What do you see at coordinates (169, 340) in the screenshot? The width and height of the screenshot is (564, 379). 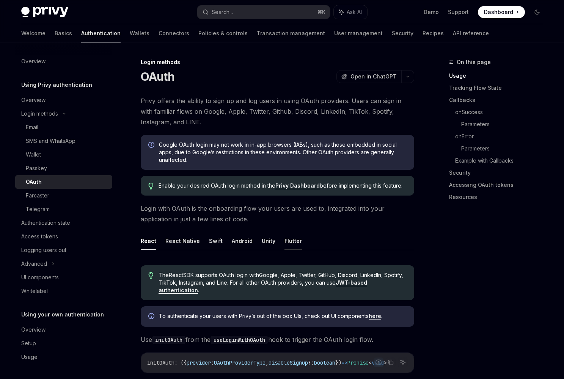 I see `code: initOAuth` at bounding box center [169, 340].